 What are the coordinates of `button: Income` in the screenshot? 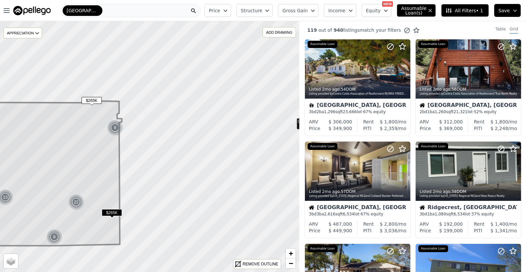 It's located at (340, 10).